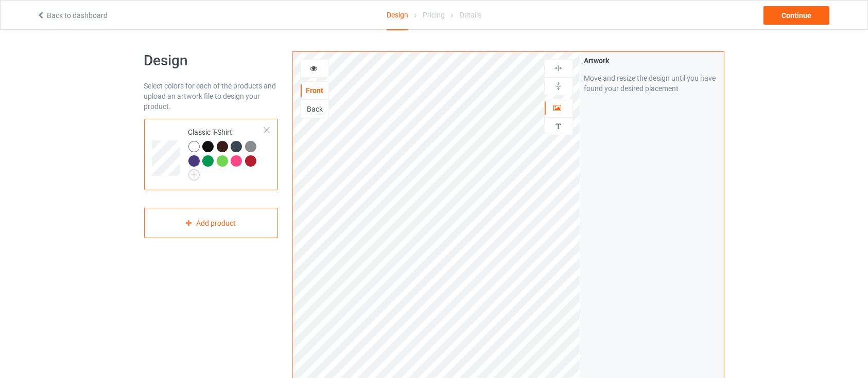 The height and width of the screenshot is (378, 868). What do you see at coordinates (315, 109) in the screenshot?
I see `div: Back` at bounding box center [315, 109].